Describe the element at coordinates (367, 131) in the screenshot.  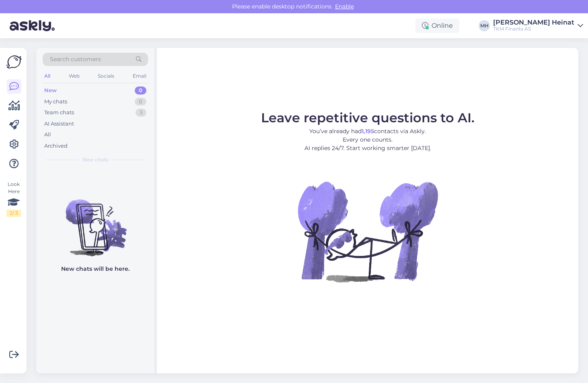
I see `b: 1,195` at that location.